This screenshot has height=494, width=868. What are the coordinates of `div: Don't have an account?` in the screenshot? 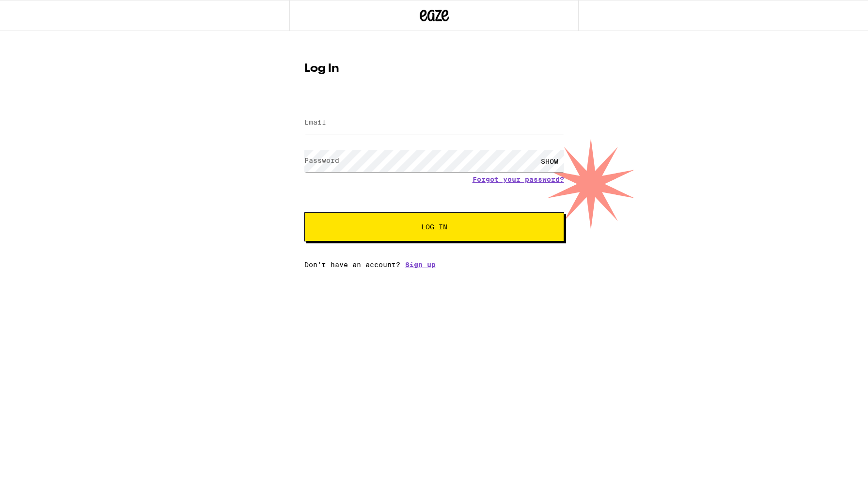 It's located at (434, 265).